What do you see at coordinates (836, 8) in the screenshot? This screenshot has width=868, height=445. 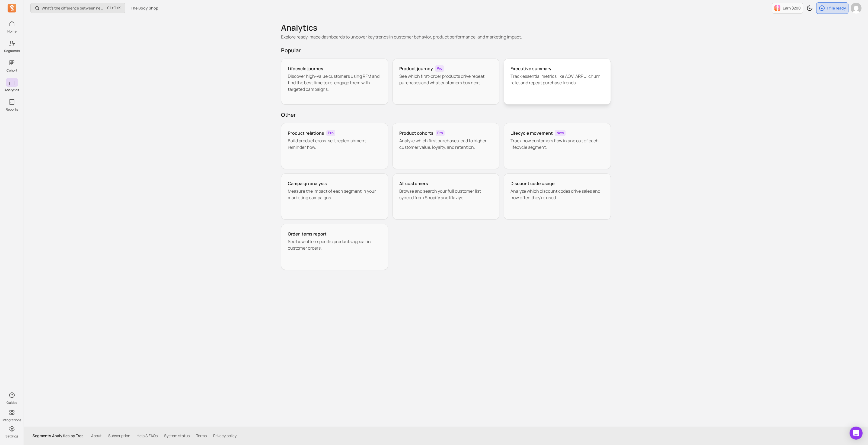 I see `p: 1 file ready` at bounding box center [836, 8].